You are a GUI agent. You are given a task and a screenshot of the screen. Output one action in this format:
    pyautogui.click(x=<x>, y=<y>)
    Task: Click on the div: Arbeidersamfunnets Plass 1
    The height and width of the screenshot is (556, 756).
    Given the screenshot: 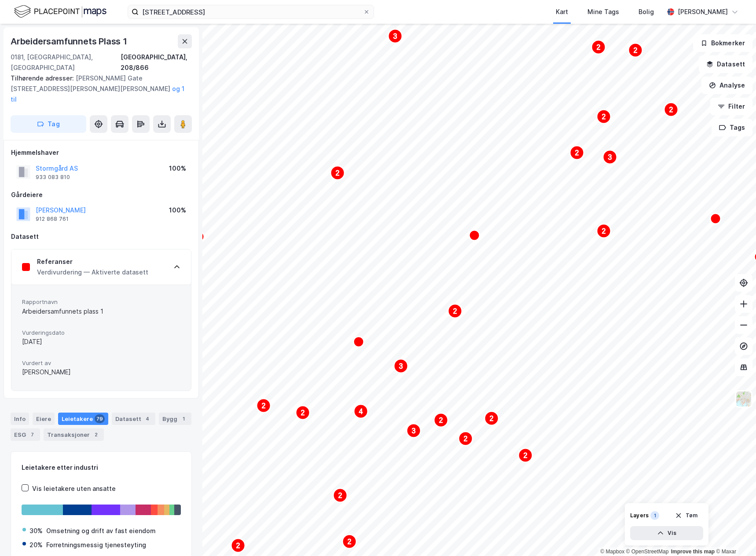 What is the action you would take?
    pyautogui.click(x=70, y=41)
    